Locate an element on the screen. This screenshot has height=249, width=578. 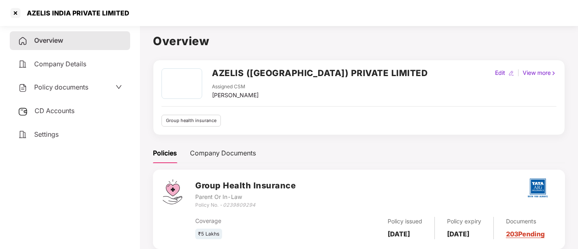
img: rightIcon is located at coordinates (554, 73).